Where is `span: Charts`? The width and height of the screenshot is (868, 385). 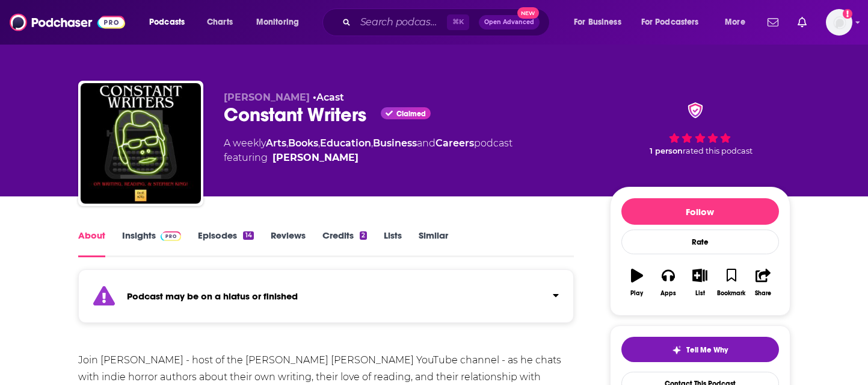
span: Charts is located at coordinates (220, 22).